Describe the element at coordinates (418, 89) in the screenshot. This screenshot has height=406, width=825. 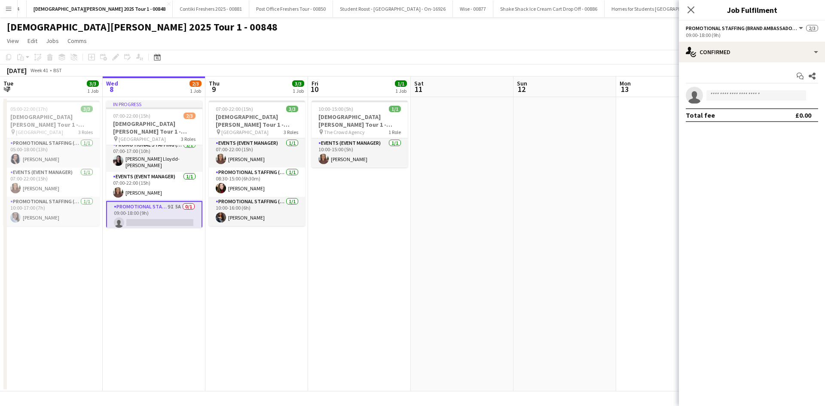
I see `span: 11` at that location.